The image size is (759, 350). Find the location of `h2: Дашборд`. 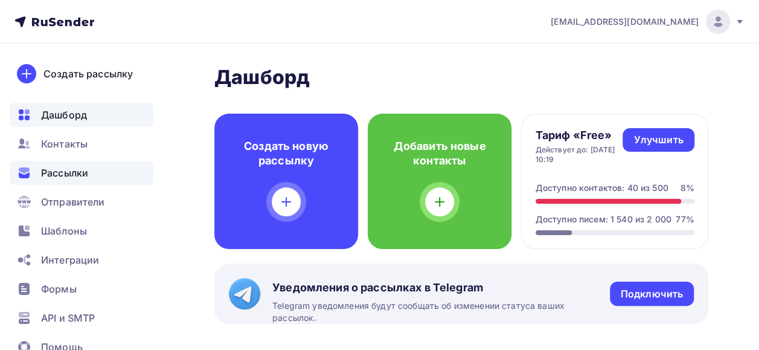

h2: Дашборд is located at coordinates (461, 77).